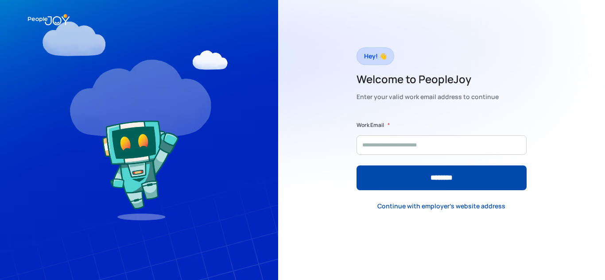  I want to click on label: Work Email, so click(370, 125).